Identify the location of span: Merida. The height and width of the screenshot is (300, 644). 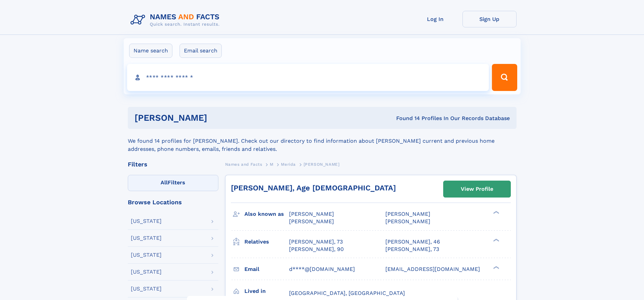
(288, 165).